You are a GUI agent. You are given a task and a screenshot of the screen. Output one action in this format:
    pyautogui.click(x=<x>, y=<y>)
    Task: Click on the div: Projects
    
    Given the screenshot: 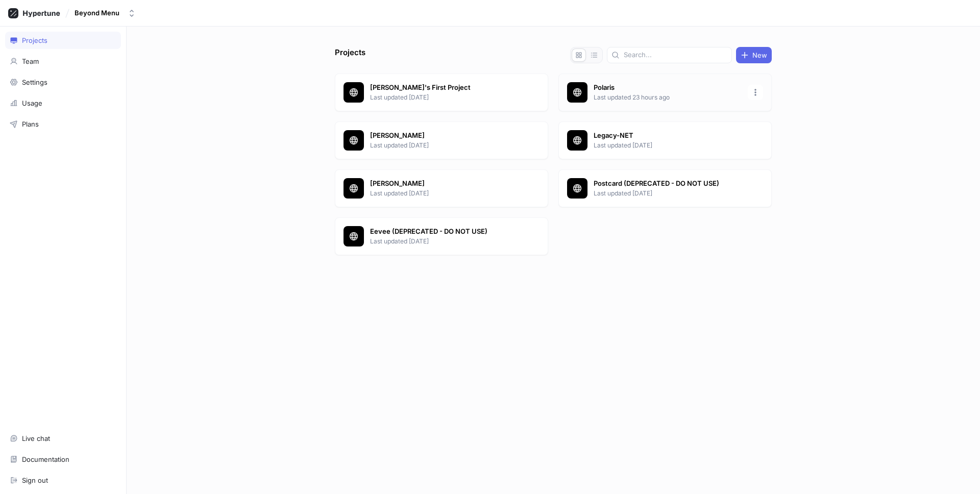 What is the action you would take?
    pyautogui.click(x=35, y=40)
    